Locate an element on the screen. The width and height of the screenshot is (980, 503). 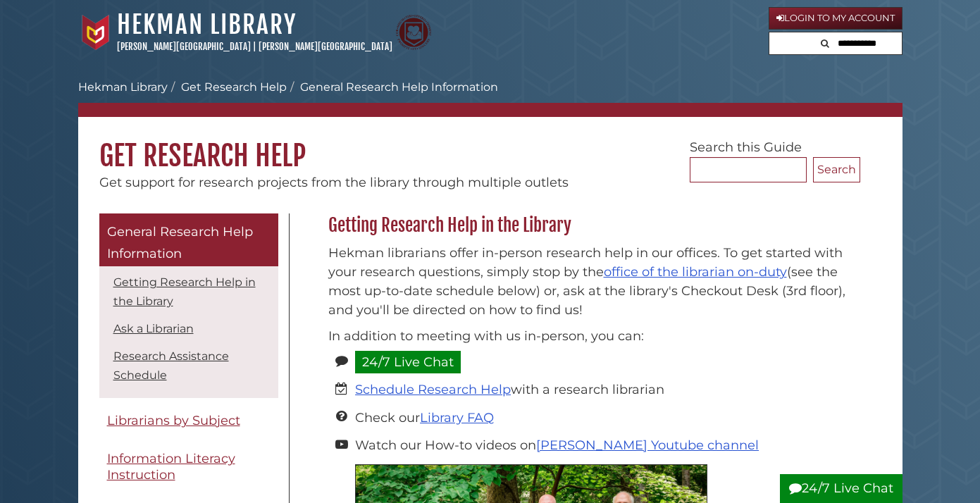
img: Calvin University is located at coordinates (95, 32).